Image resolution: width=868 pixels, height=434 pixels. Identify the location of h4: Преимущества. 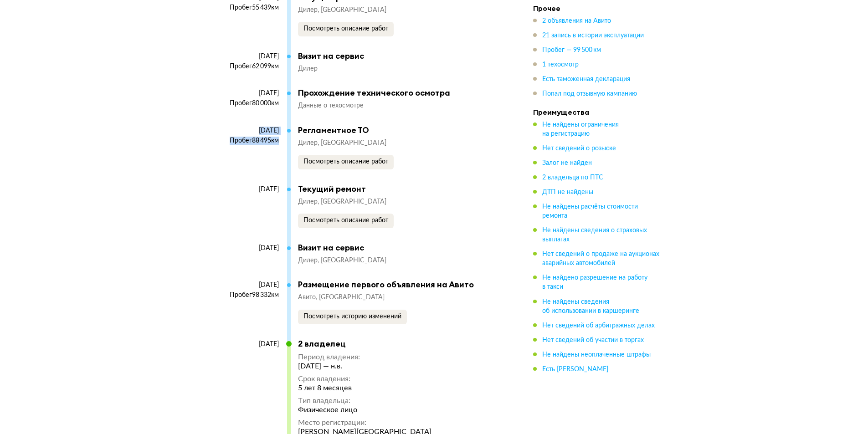
(597, 112).